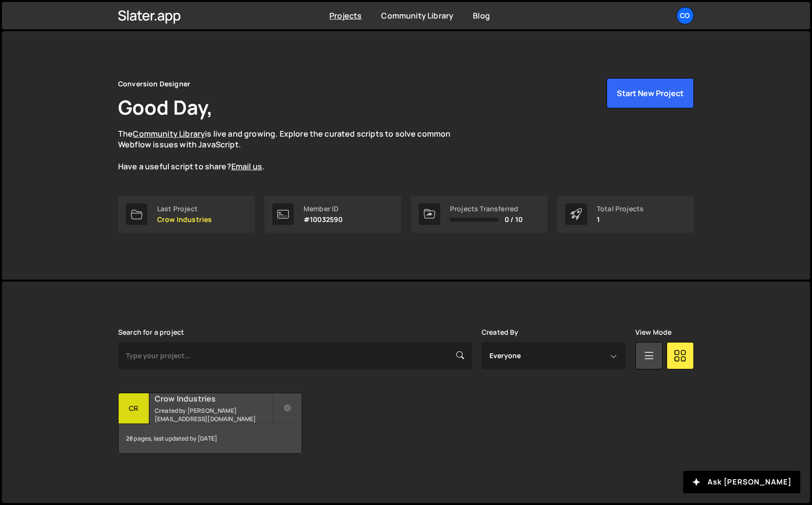  What do you see at coordinates (184, 220) in the screenshot?
I see `p: Crow Industries` at bounding box center [184, 220].